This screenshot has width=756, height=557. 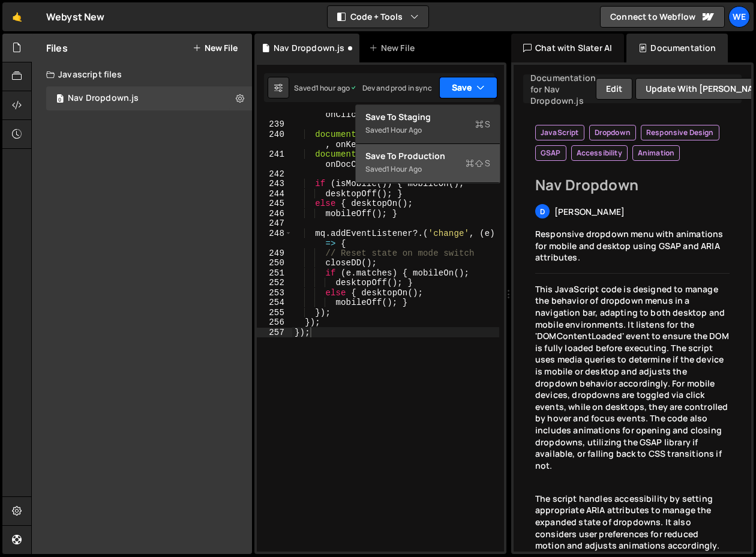 I want to click on div: 254, so click(x=274, y=302).